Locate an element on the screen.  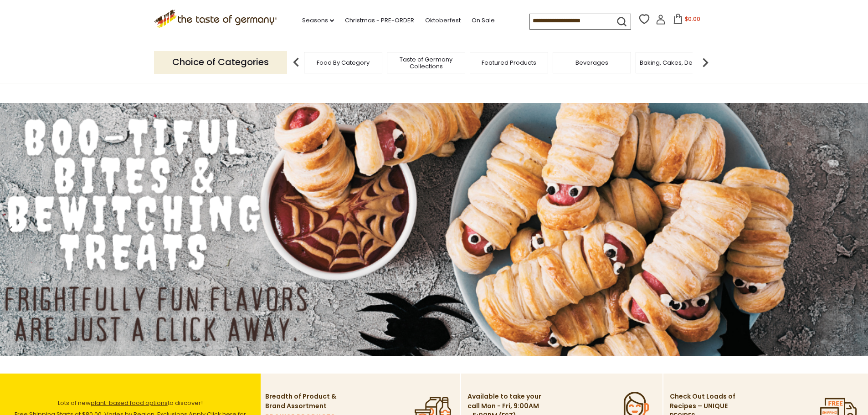
span: Taste of Germany Collections is located at coordinates (426, 63).